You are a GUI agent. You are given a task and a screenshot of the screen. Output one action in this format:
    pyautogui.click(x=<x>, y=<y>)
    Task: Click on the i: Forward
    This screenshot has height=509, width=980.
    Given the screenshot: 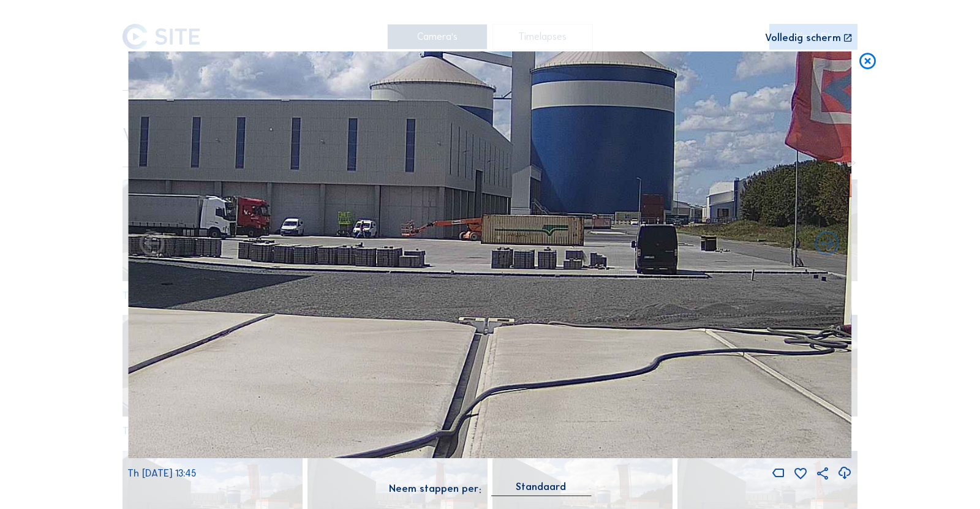 What is the action you would take?
    pyautogui.click(x=152, y=244)
    